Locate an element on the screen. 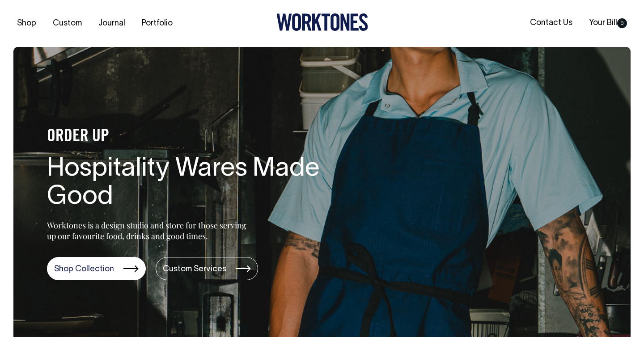 The width and height of the screenshot is (644, 337). h4: ORDER UP is located at coordinates (190, 137).